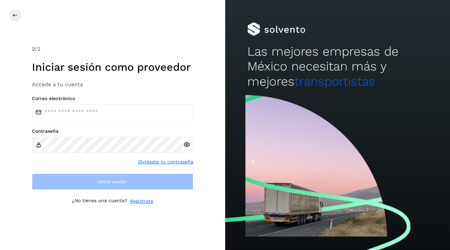 The width and height of the screenshot is (450, 250). I want to click on span: transportistas, so click(335, 81).